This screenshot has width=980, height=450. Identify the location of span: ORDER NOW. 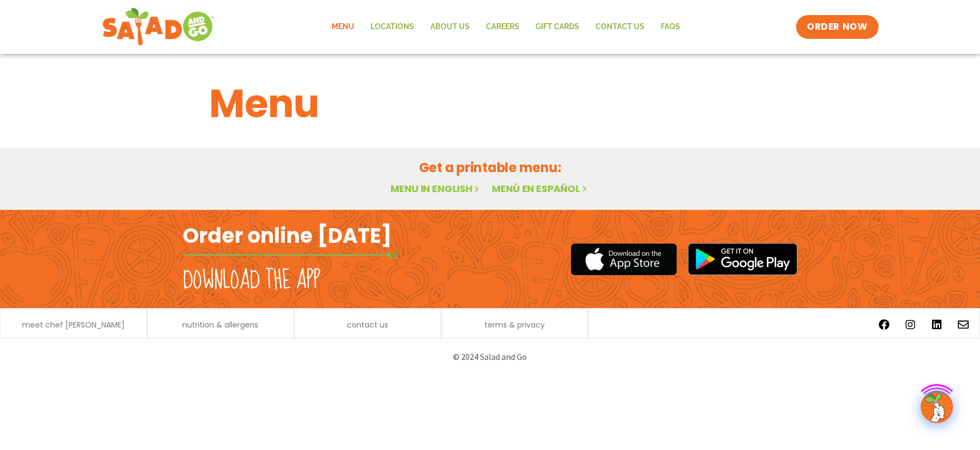
(837, 27).